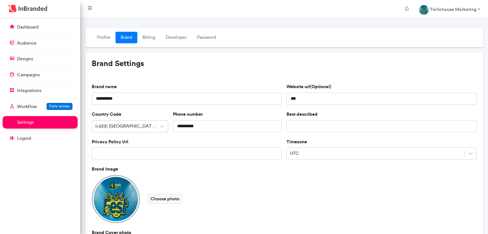 The height and width of the screenshot is (234, 488). Describe the element at coordinates (28, 27) in the screenshot. I see `p: dashboard` at that location.